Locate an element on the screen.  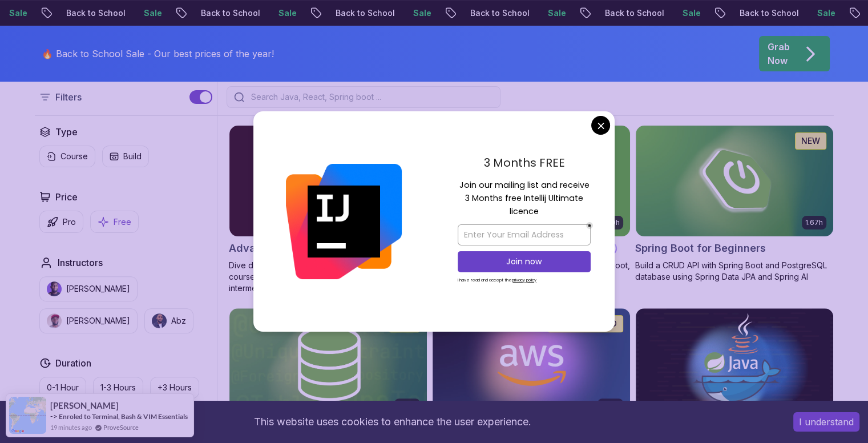
img: Spring Data JPA card is located at coordinates (328, 364).